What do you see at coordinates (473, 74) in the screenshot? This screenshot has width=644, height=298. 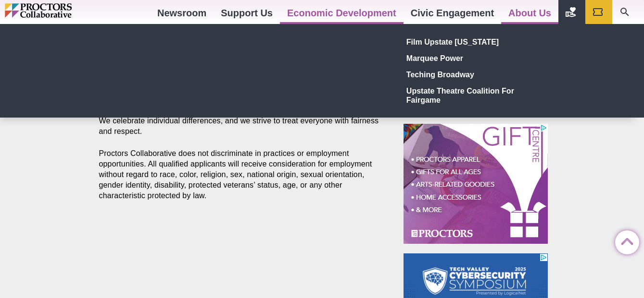 I see `a: Teching Broadway` at bounding box center [473, 74].